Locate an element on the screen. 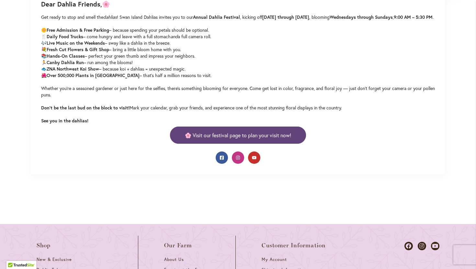  strong: Wednesdays through Sundays is located at coordinates (361, 17).